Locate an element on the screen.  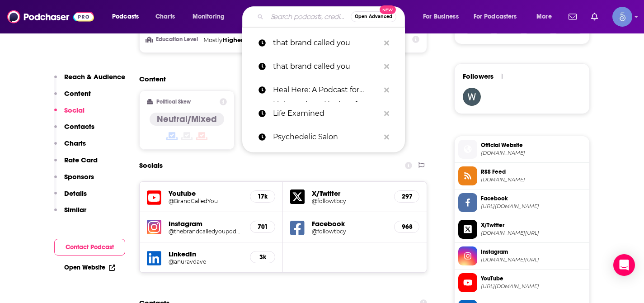
button: Social is located at coordinates (70, 114).